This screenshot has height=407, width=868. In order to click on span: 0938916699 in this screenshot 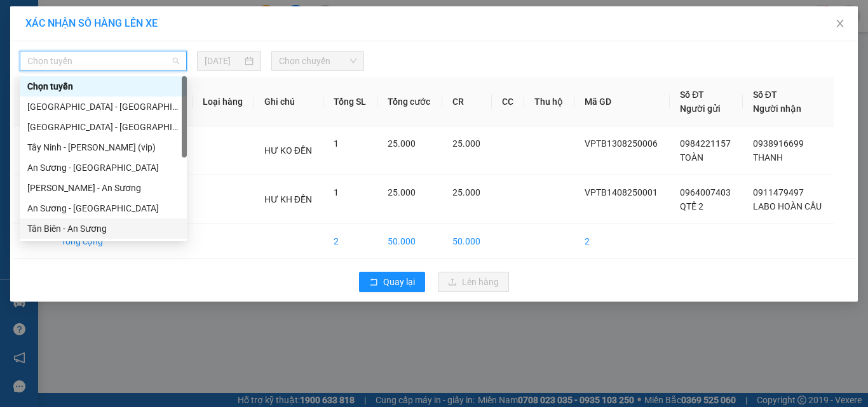, I will do `click(779, 144)`.